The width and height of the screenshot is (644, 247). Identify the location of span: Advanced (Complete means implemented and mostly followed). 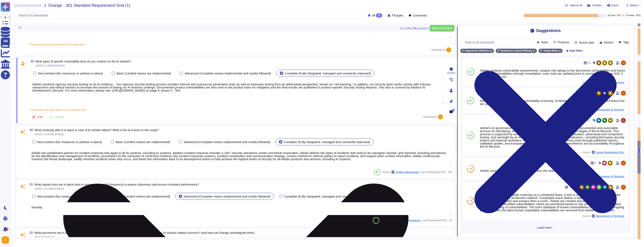
(228, 73).